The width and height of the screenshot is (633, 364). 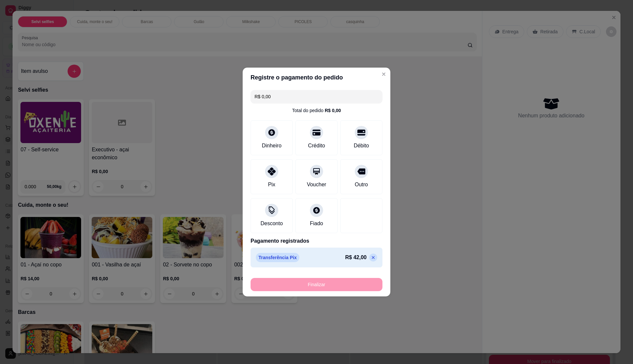 What do you see at coordinates (317, 241) in the screenshot?
I see `p: Pagamento registrados` at bounding box center [317, 241].